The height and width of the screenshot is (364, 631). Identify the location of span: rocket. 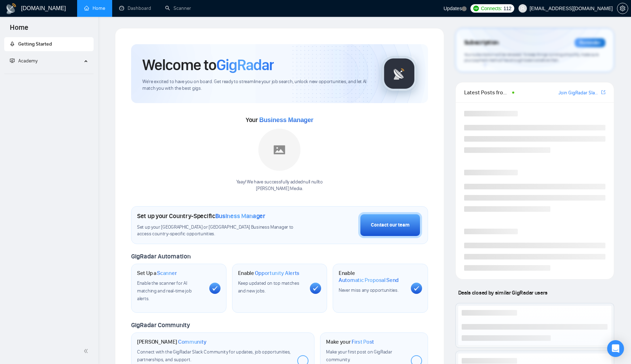
(12, 44).